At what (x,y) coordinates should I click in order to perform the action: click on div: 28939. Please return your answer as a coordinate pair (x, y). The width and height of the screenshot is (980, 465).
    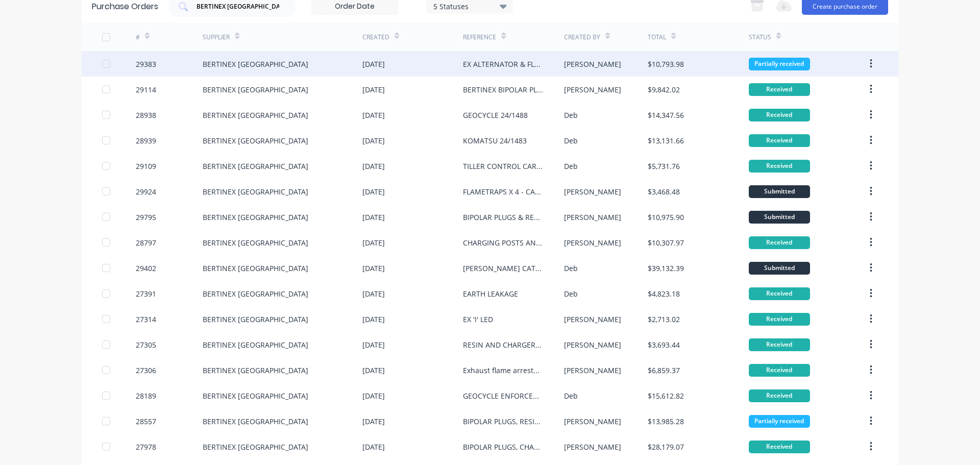
    Looking at the image, I should click on (146, 140).